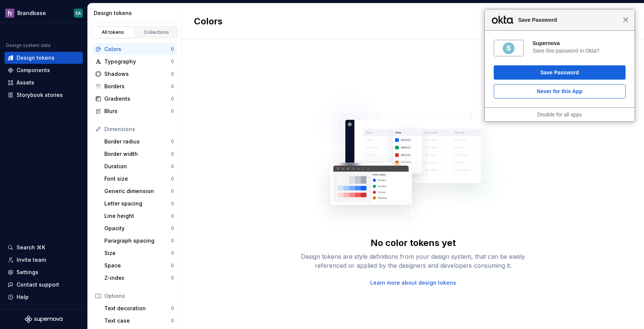 Image resolution: width=644 pixels, height=329 pixels. Describe the element at coordinates (137, 229) in the screenshot. I see `div: Opacity` at that location.